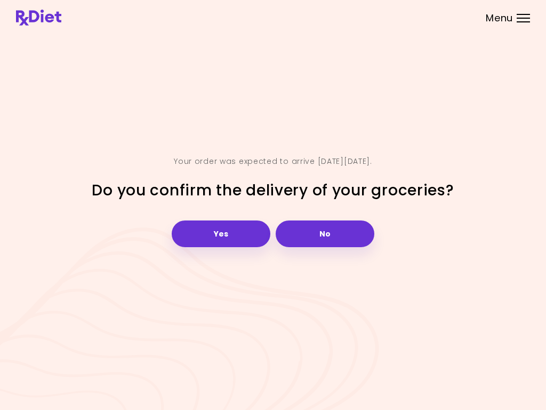 This screenshot has width=546, height=410. I want to click on h2: Do you confirm the delivery of your groceries?, so click(273, 190).